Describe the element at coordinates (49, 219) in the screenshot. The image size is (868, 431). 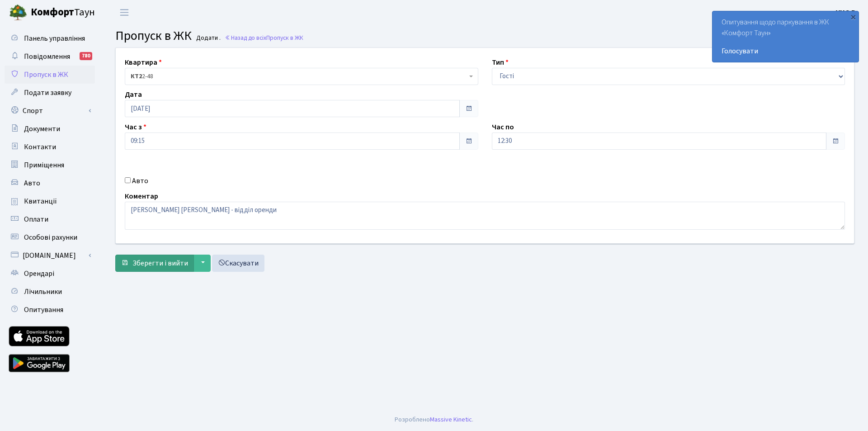
I see `a: Оплати` at that location.